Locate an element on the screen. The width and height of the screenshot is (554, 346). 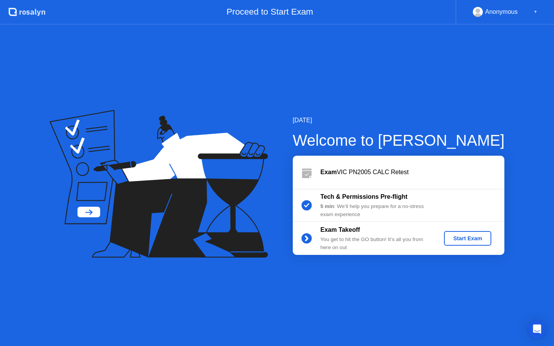
b: 5 min is located at coordinates (327, 206).